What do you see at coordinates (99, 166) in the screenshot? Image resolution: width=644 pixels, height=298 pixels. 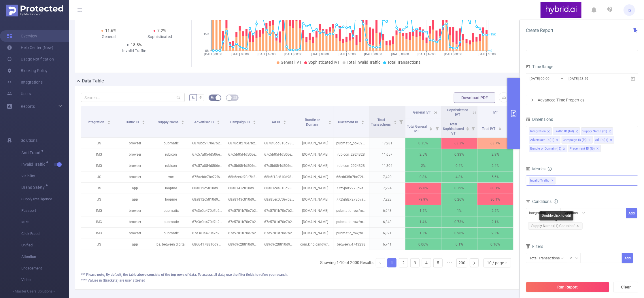 I see `p: IMG` at bounding box center [99, 166].